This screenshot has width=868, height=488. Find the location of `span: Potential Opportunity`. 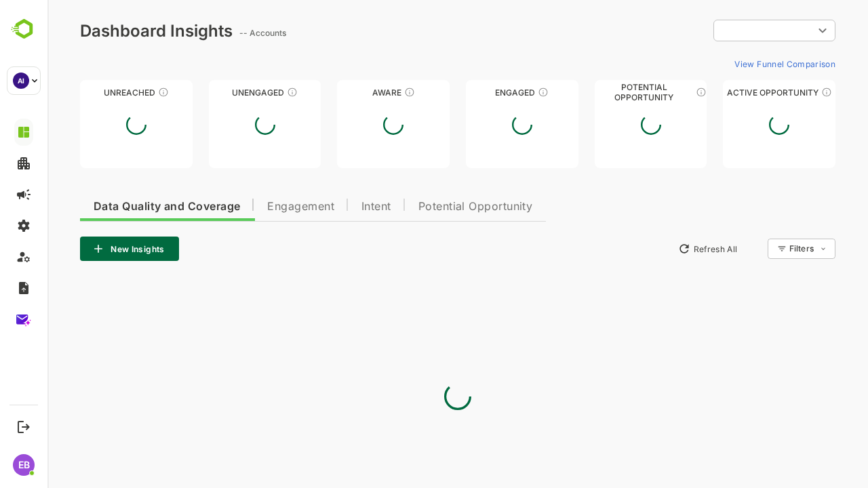

span: Potential Opportunity is located at coordinates (428, 207).